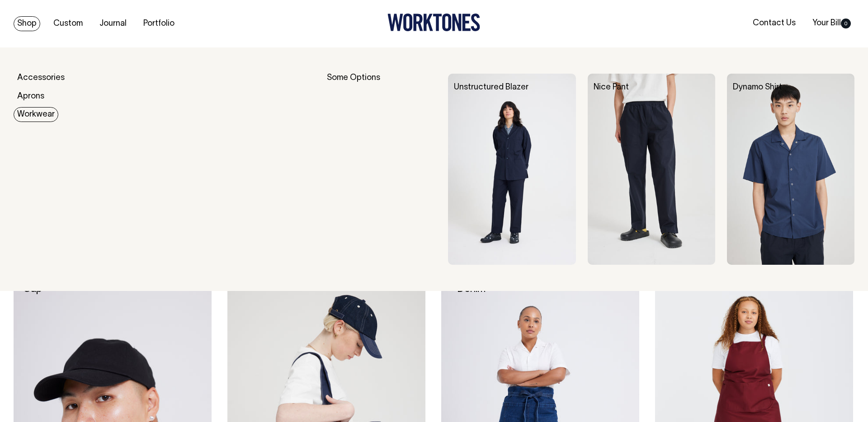  I want to click on a: Unstructured Blazer, so click(491, 87).